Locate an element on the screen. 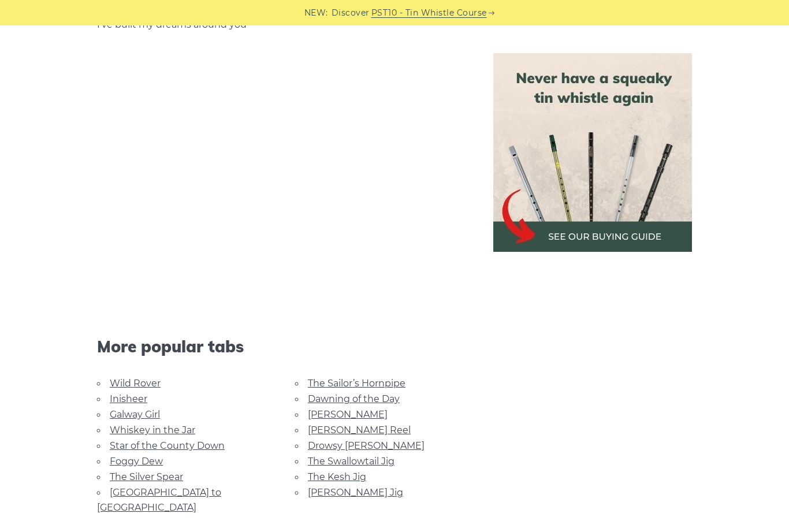 This screenshot has width=789, height=532. a: Whiskey in the Jar is located at coordinates (153, 430).